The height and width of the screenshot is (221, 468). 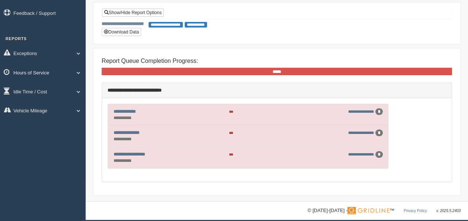 What do you see at coordinates (449, 211) in the screenshot?
I see `span: v. 2025.5.2403` at bounding box center [449, 211].